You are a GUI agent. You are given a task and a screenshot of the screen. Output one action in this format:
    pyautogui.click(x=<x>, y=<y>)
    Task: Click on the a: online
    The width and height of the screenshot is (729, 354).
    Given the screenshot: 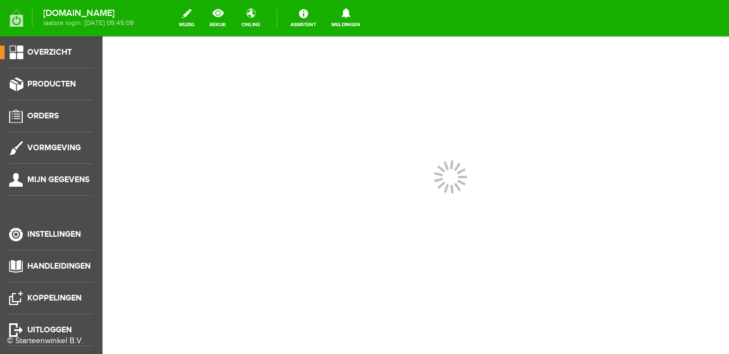 What is the action you would take?
    pyautogui.click(x=250, y=18)
    